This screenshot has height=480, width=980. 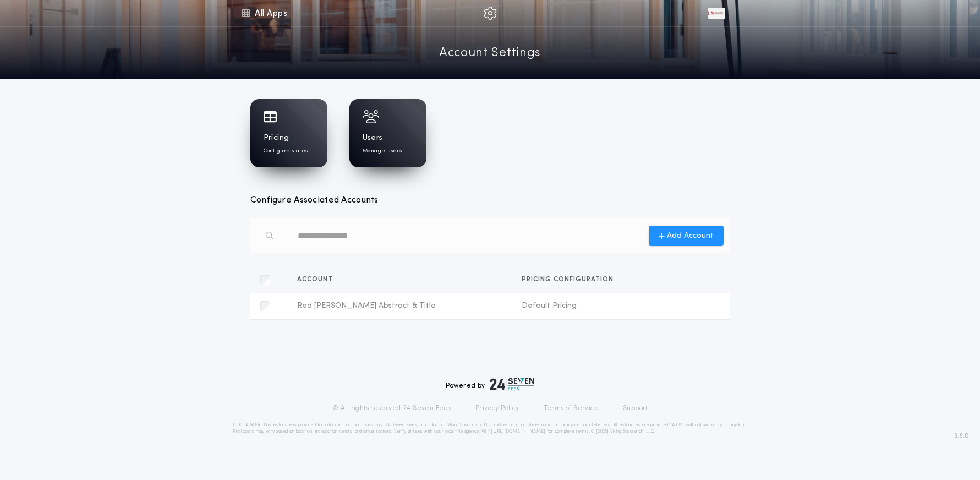 What do you see at coordinates (285, 150) in the screenshot?
I see `p: Configure states` at bounding box center [285, 150].